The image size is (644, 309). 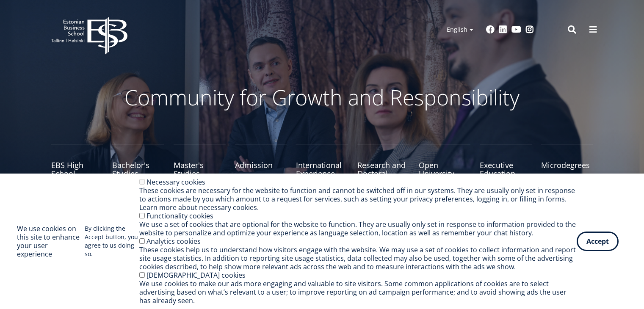 I want to click on div: We use cookies to make our ads more engaging and valuable to site visitors. Some common applicati..., so click(x=358, y=292).